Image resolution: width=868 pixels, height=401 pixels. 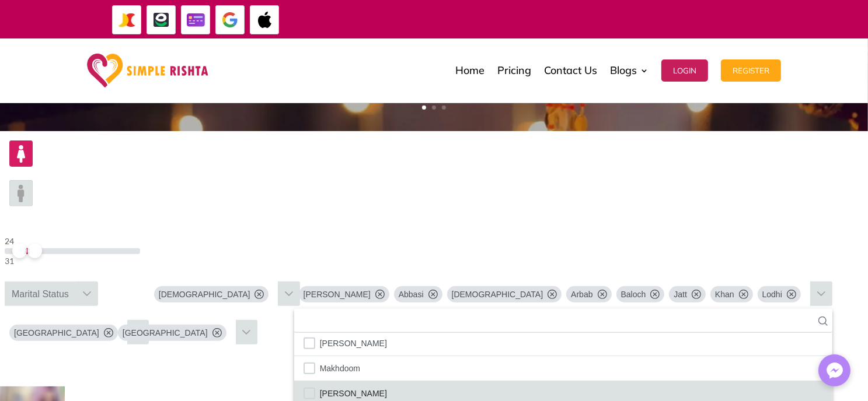 What do you see at coordinates (424, 107) in the screenshot?
I see `a: 1` at bounding box center [424, 107].